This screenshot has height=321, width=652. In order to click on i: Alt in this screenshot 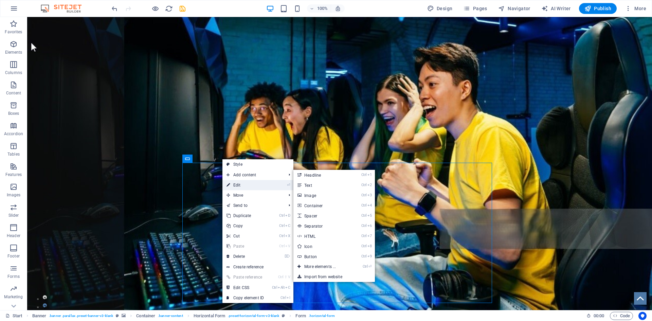, I will do `click(281, 287)`.